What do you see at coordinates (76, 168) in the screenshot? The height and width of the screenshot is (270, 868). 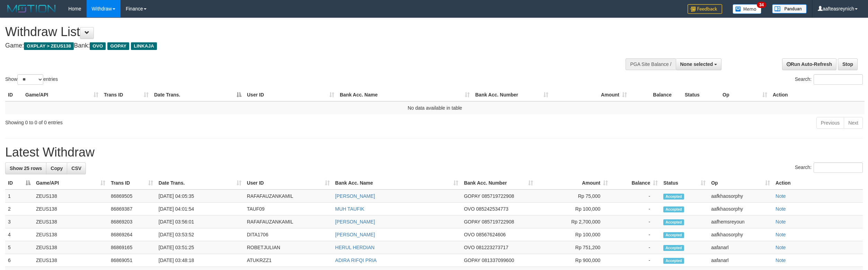 I see `a: CSV` at bounding box center [76, 168].